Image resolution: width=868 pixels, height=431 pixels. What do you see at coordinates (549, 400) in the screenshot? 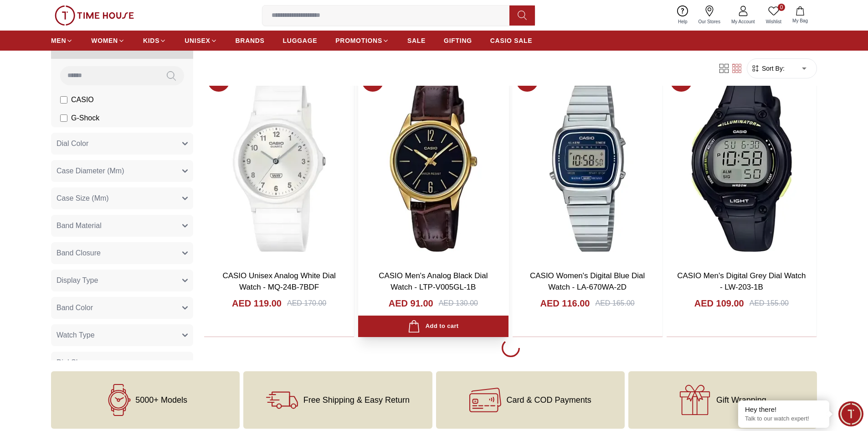
I see `span: Card & COD Payments` at bounding box center [549, 400].